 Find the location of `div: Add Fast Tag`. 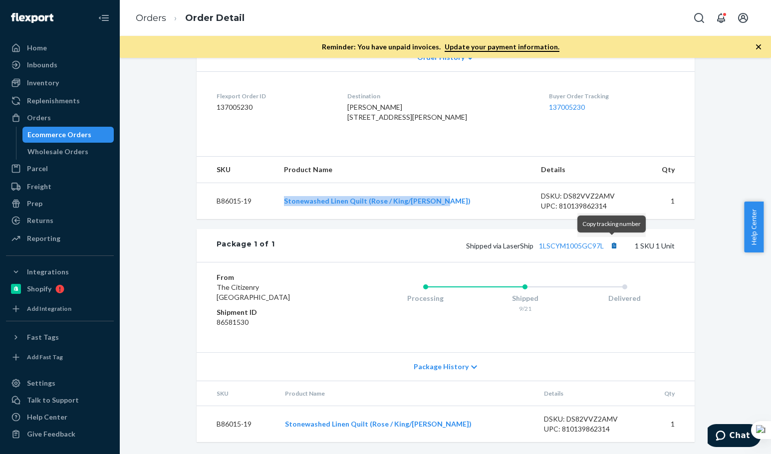

div: Add Fast Tag is located at coordinates (45, 357).